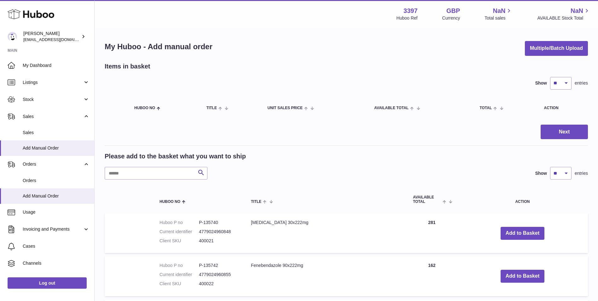 The width and height of the screenshot is (598, 301). I want to click on span: My Dashboard, so click(56, 65).